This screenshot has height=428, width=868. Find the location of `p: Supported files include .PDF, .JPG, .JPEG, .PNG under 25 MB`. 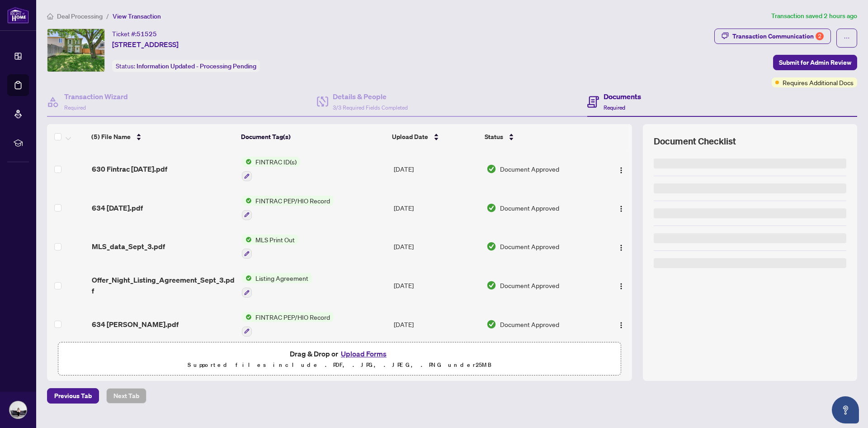

p: Supported files include .PDF, .JPG, .JPEG, .PNG under 25 MB is located at coordinates (339, 365).